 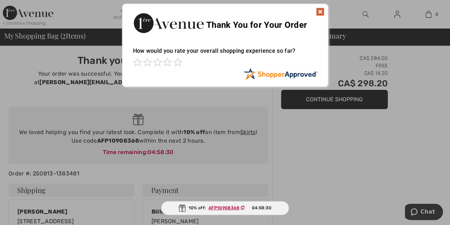 What do you see at coordinates (257, 25) in the screenshot?
I see `span: Thank You for Your Order` at bounding box center [257, 25].